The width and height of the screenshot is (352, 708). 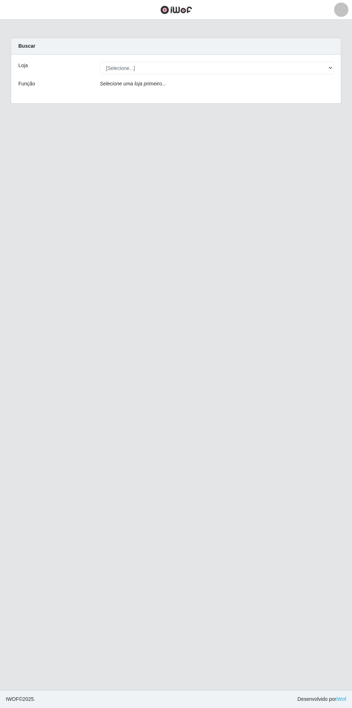 I want to click on strong: Buscar, so click(x=27, y=46).